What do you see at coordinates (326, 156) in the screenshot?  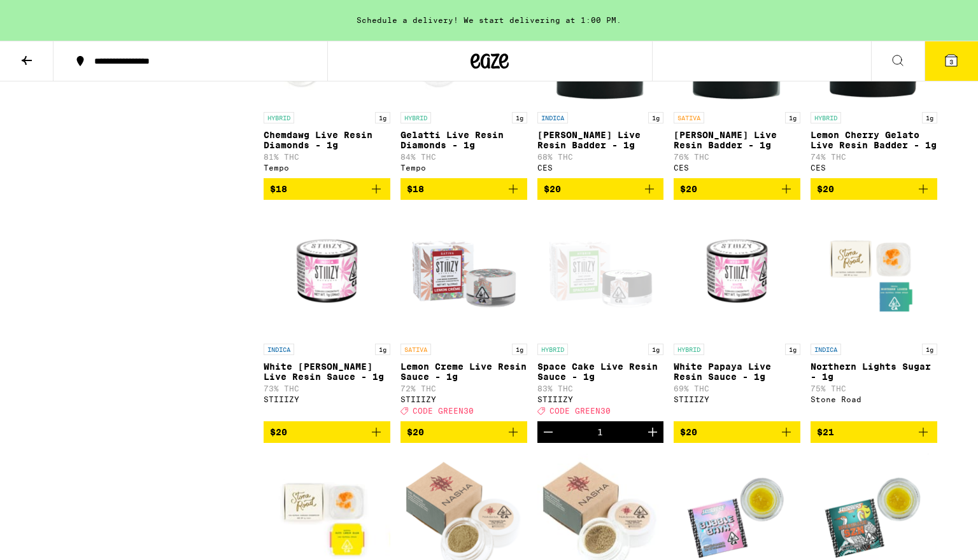 I see `p: 81% THC` at bounding box center [326, 156].